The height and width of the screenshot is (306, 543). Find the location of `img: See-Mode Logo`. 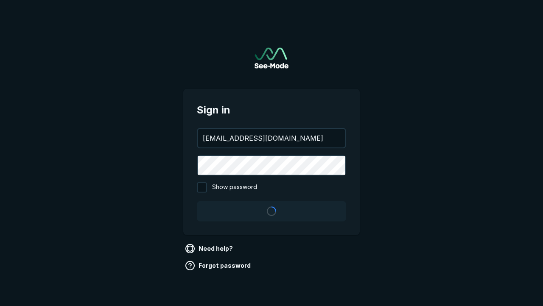

img: See-Mode Logo is located at coordinates (272, 58).